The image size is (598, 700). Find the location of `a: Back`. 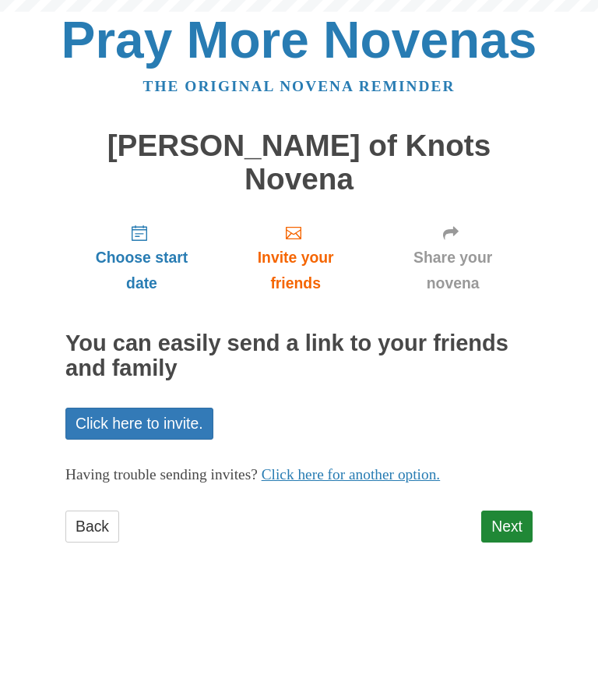

a: Back is located at coordinates (92, 526).